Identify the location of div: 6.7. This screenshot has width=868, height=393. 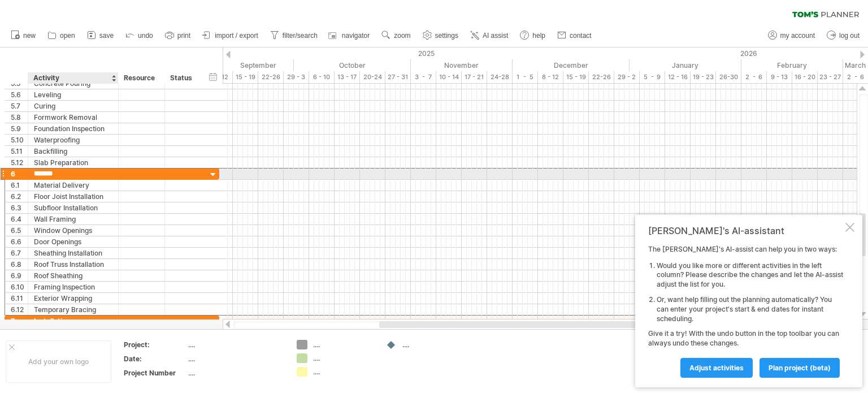
(19, 253).